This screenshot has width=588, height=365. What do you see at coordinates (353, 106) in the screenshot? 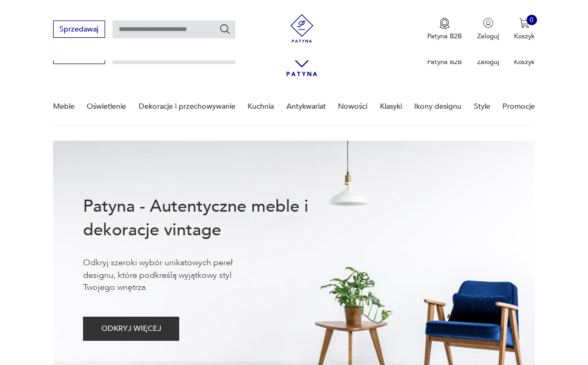
I see `a: Nowości` at bounding box center [353, 106].